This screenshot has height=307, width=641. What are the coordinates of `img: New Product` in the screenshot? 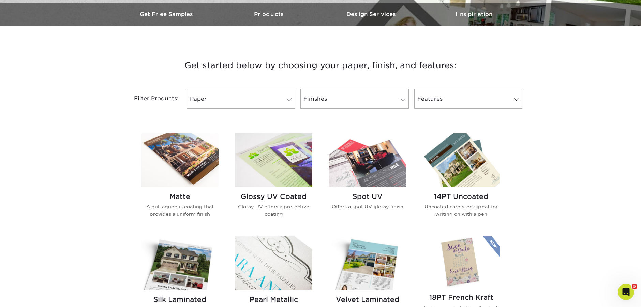 It's located at (492, 247).